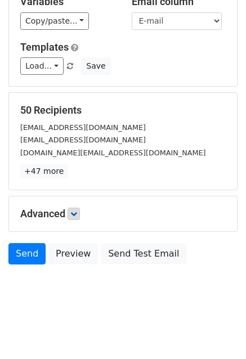 This screenshot has width=246, height=359. Describe the element at coordinates (218, 332) in the screenshot. I see `div: 聊天小工具` at that location.